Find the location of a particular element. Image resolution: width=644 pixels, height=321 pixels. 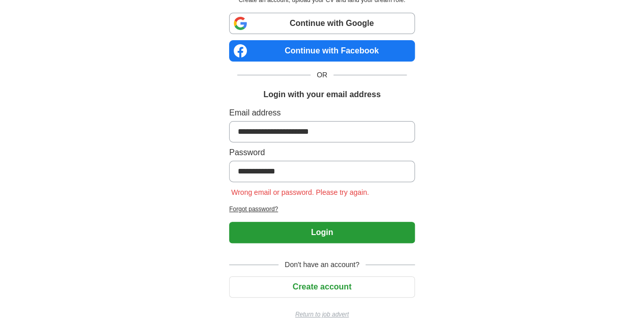

a: Forgot password? is located at coordinates (322, 209).